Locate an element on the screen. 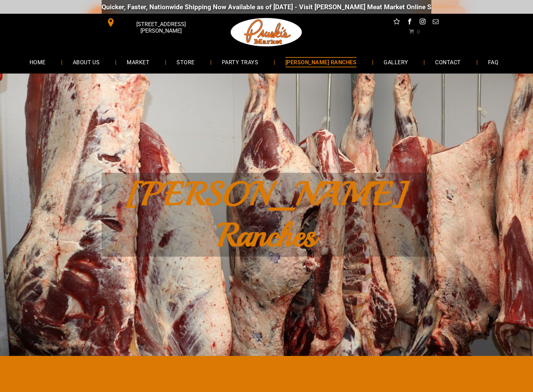  a: email is located at coordinates (436, 23).